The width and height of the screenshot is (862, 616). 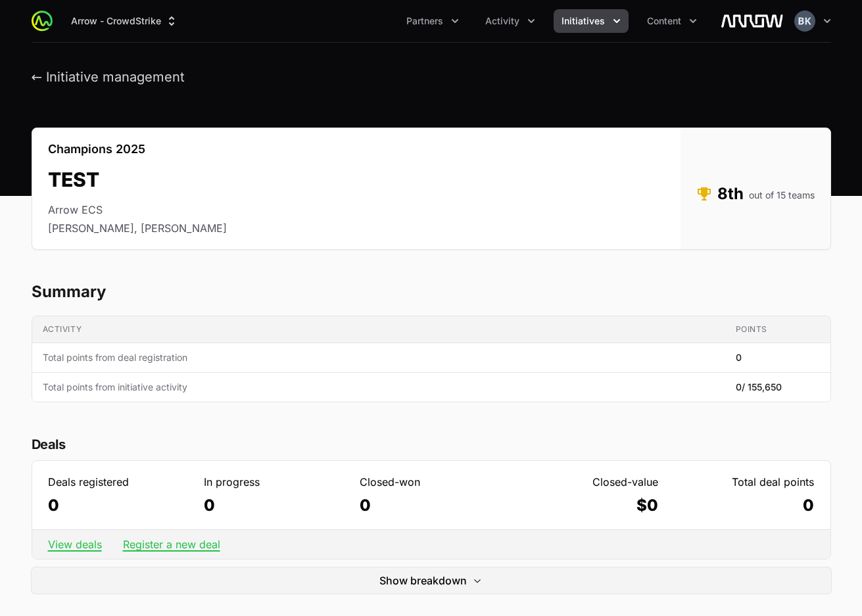 I want to click on section: TEST's progress summary, so click(x=431, y=342).